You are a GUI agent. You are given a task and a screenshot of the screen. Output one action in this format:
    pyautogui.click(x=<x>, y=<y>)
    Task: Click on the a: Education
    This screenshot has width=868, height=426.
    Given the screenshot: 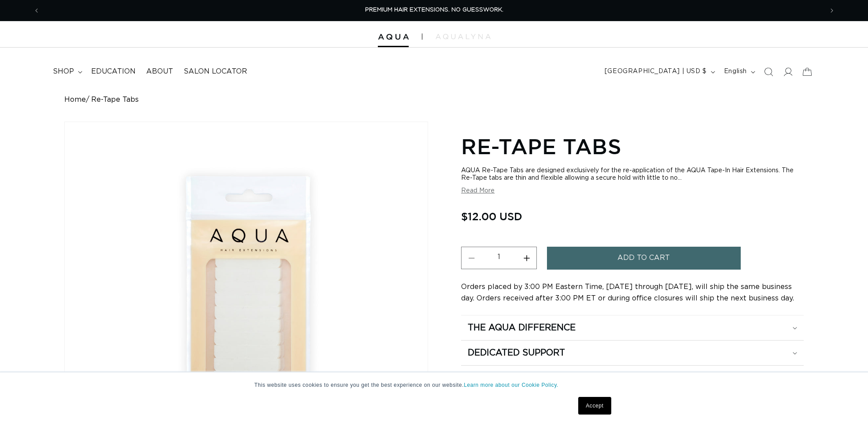 What is the action you would take?
    pyautogui.click(x=113, y=71)
    